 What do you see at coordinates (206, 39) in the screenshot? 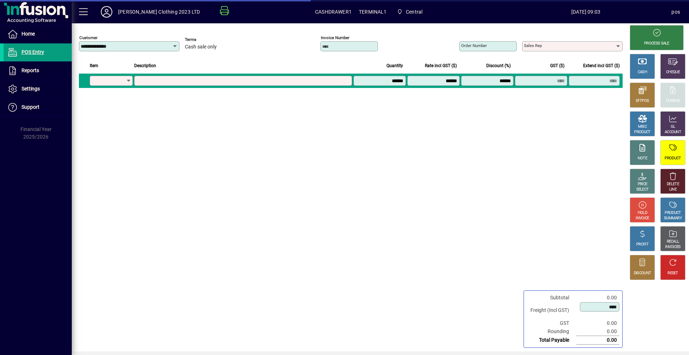
I see `span: Terms` at bounding box center [206, 39].